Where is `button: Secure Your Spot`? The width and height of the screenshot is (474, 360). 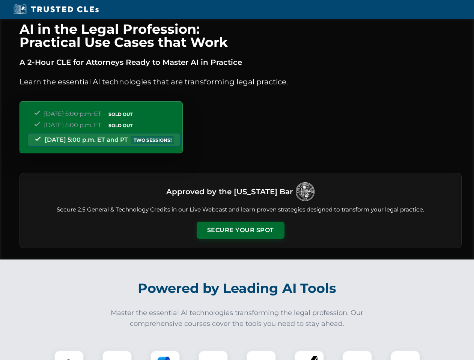
button: Secure Your Spot is located at coordinates (241, 230).